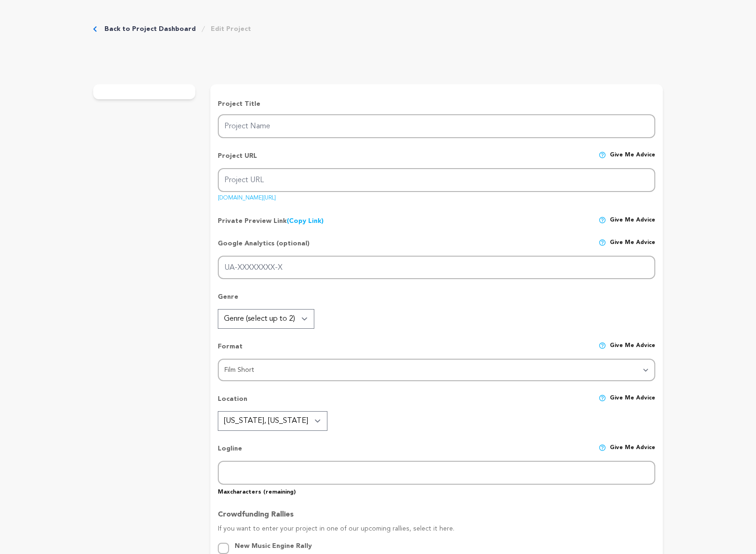  Describe the element at coordinates (172, 29) in the screenshot. I see `div: Breadcrumb` at that location.